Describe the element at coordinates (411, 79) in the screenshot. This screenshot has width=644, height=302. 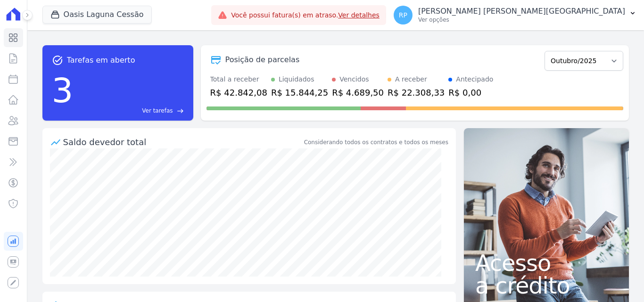
I see `div: A receber` at that location.